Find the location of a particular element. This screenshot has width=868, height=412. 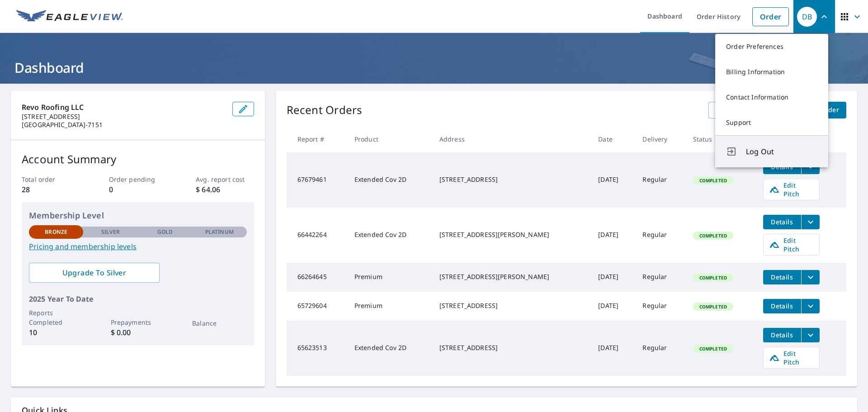

p: Account Summary is located at coordinates (138, 159).